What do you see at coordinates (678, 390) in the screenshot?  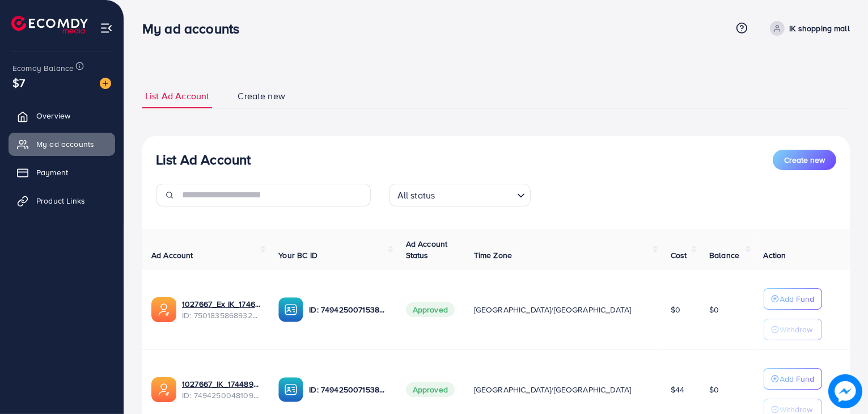 I see `span: $44` at bounding box center [678, 390].